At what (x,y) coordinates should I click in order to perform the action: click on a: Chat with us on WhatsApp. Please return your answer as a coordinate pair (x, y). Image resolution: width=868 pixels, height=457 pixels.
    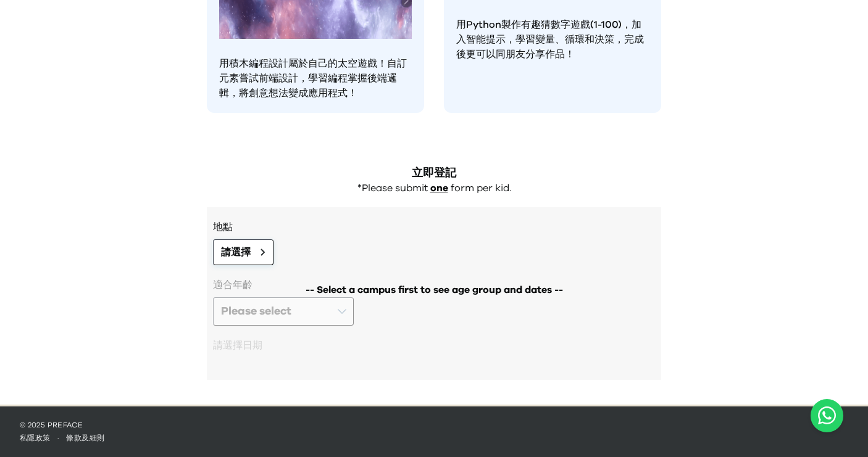
    Looking at the image, I should click on (827, 416).